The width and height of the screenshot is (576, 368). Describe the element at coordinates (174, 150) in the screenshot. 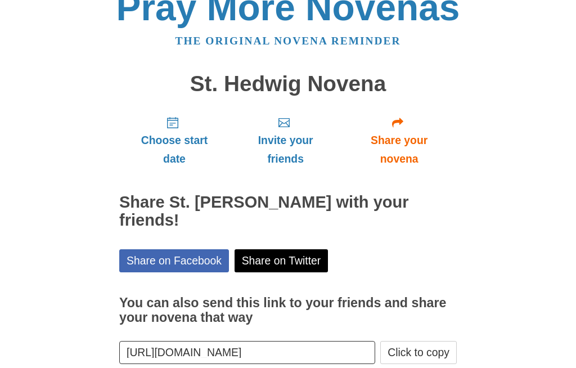

I see `span: Choose start date` at that location.